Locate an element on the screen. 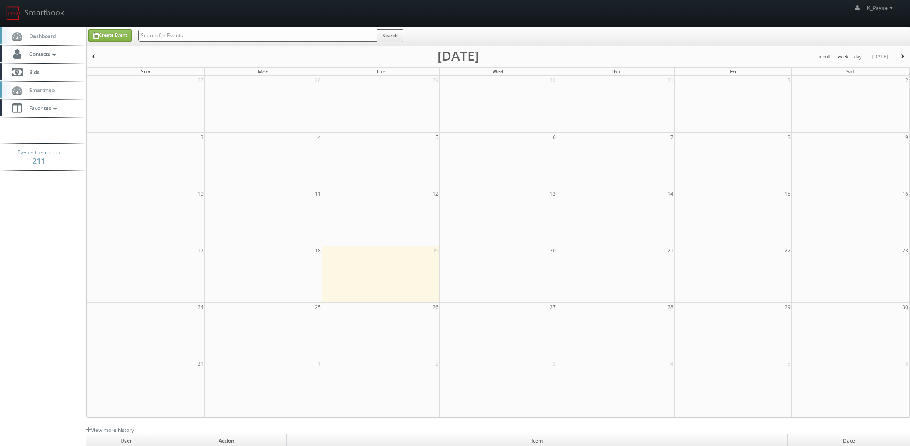 The height and width of the screenshot is (446, 910). span: 22 is located at coordinates (787, 250).